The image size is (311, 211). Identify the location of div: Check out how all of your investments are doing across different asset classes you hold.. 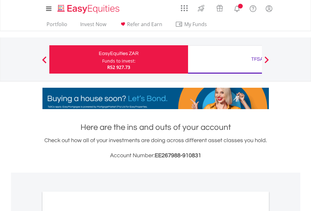
(156, 148).